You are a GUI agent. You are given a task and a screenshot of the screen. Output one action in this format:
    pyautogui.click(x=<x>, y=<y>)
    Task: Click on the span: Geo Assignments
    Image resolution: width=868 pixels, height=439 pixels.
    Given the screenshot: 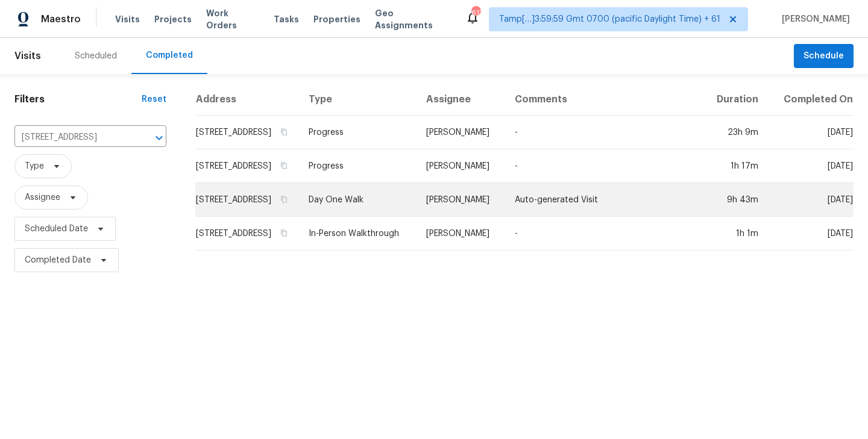 What is the action you would take?
    pyautogui.click(x=413, y=19)
    